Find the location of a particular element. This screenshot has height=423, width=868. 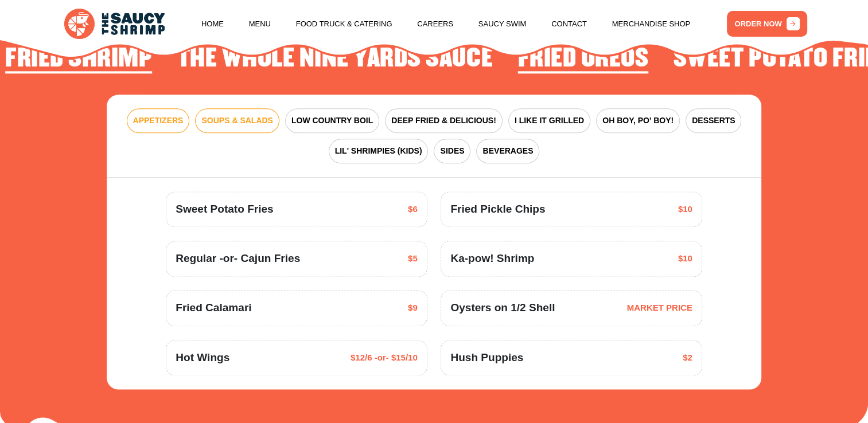

span: LIL' SHRIMPIES (KIDS) is located at coordinates (378, 150).